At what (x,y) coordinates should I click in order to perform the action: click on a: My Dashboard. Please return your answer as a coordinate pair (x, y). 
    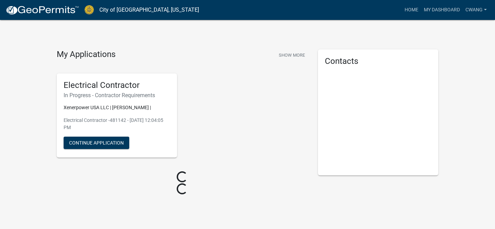
    Looking at the image, I should click on (442, 10).